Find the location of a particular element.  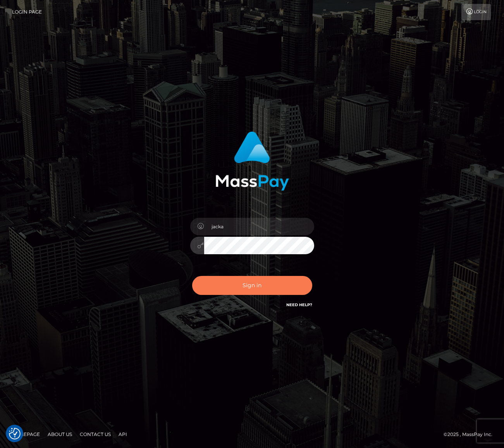

img: MassPay Login is located at coordinates (252, 161).